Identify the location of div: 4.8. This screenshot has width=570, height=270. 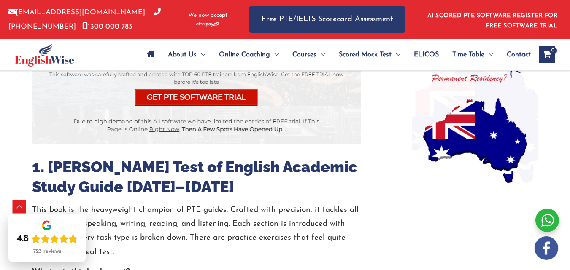
(23, 239).